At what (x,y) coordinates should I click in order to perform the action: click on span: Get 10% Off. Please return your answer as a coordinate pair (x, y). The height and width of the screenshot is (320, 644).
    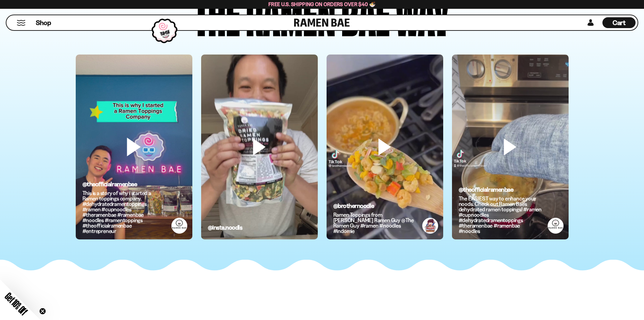
    Looking at the image, I should click on (16, 303).